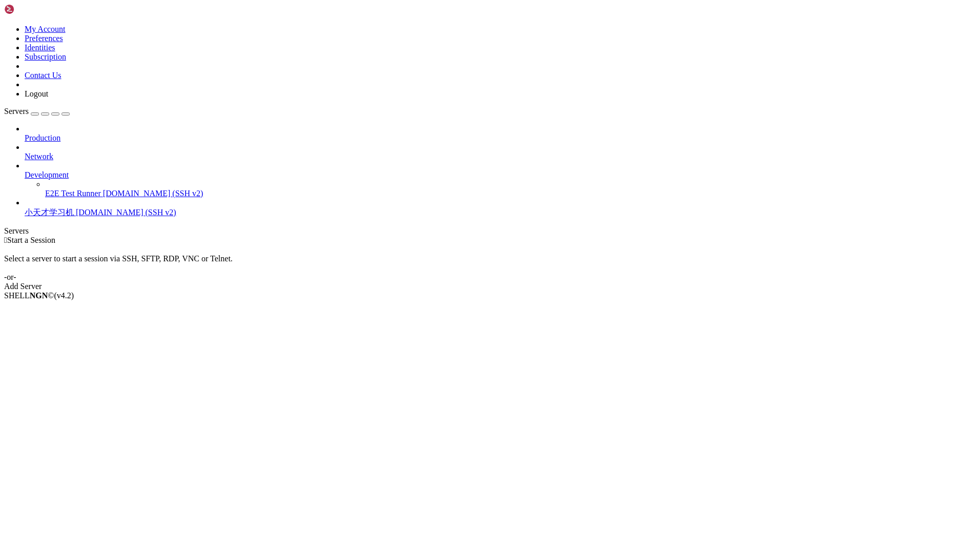 The width and height of the screenshot is (980, 536). I want to click on span: Development, so click(47, 174).